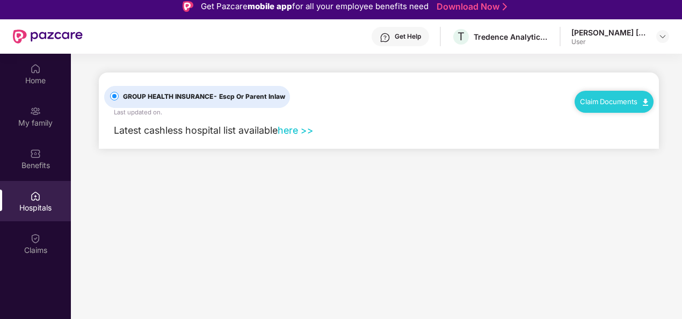 This screenshot has height=319, width=682. Describe the element at coordinates (249, 96) in the screenshot. I see `span: - Escp Or Parent Inlaw` at that location.